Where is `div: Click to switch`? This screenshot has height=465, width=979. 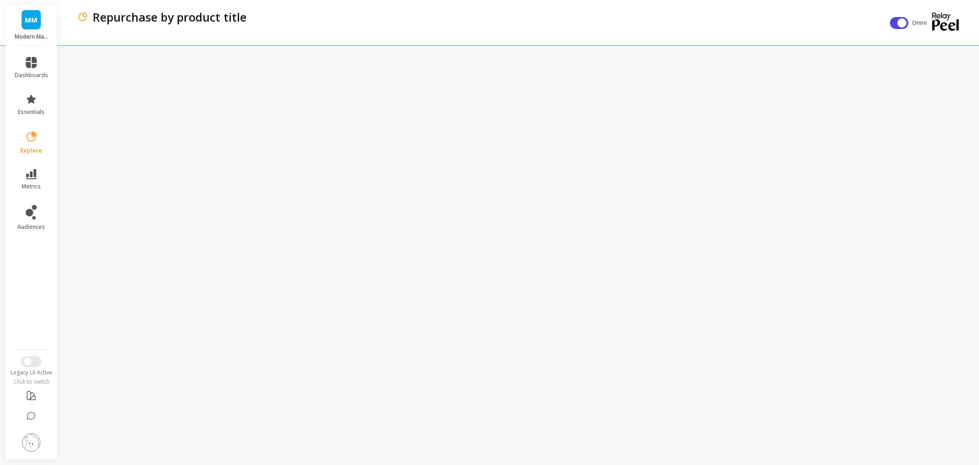
div: Click to switch is located at coordinates (31, 382).